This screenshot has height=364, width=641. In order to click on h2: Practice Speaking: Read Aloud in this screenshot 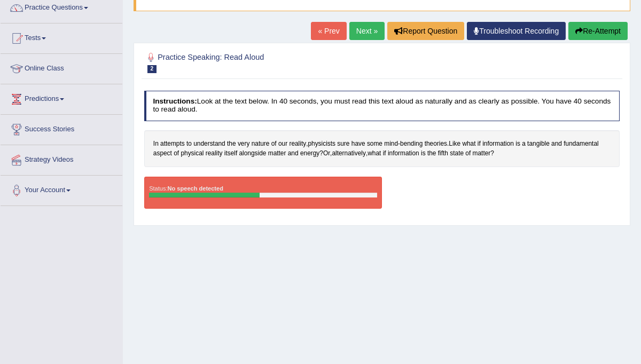, I will do `click(291, 62)`.